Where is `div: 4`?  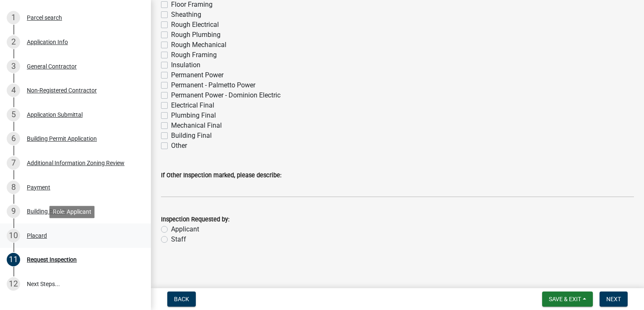 div: 4 is located at coordinates (14, 90).